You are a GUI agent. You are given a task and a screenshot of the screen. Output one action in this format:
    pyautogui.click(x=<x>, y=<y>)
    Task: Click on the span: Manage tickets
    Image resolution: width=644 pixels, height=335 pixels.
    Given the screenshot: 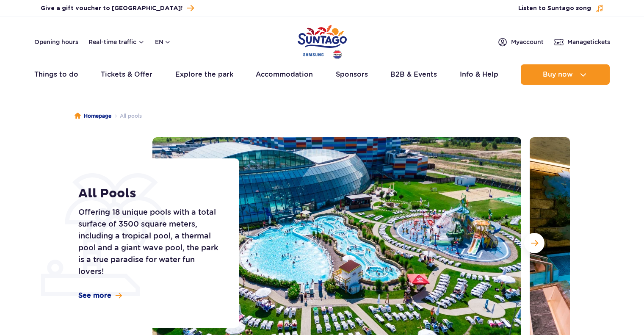 What is the action you would take?
    pyautogui.click(x=588, y=42)
    